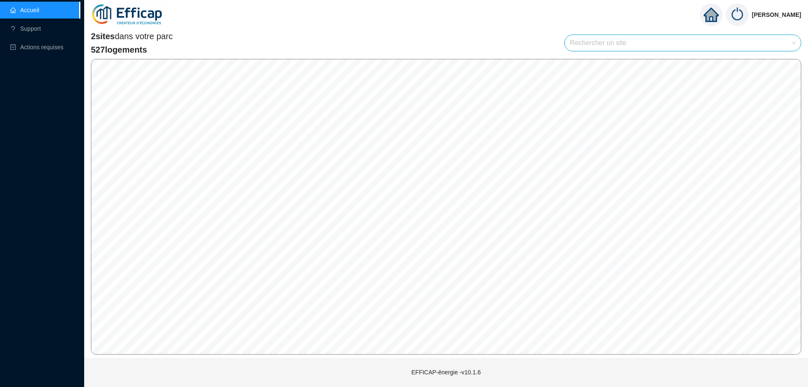 The image size is (808, 387). I want to click on img: power, so click(738, 15).